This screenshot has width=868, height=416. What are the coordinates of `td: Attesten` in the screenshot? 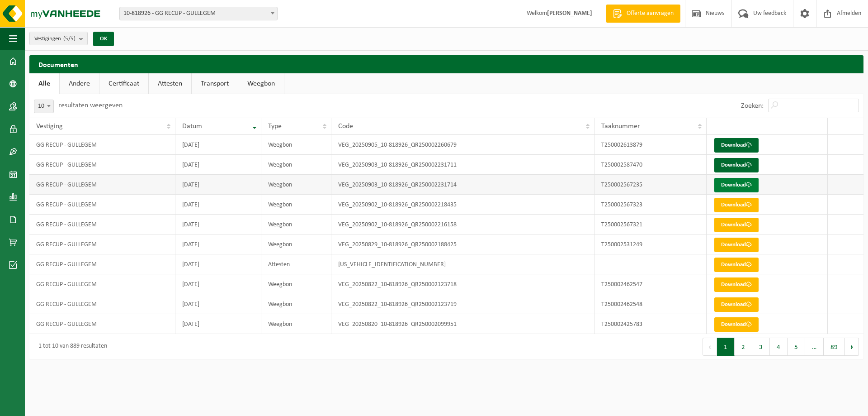 It's located at (296, 264).